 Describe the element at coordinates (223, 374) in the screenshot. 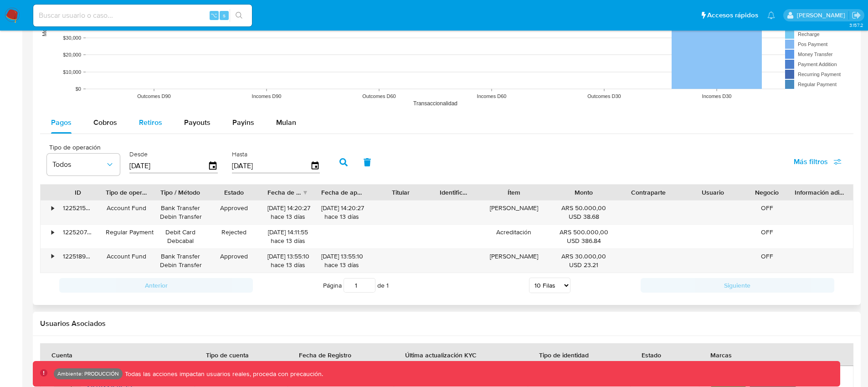

I see `p: Todas las acciones impactan usuarios reales, proceda con precaución.` at that location.